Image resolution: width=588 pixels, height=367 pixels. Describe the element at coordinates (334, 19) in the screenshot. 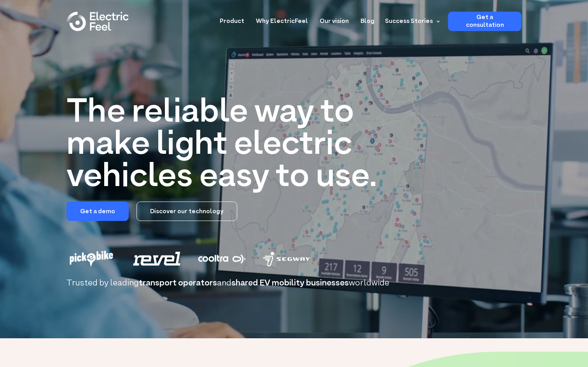

I see `a: Our vision` at that location.